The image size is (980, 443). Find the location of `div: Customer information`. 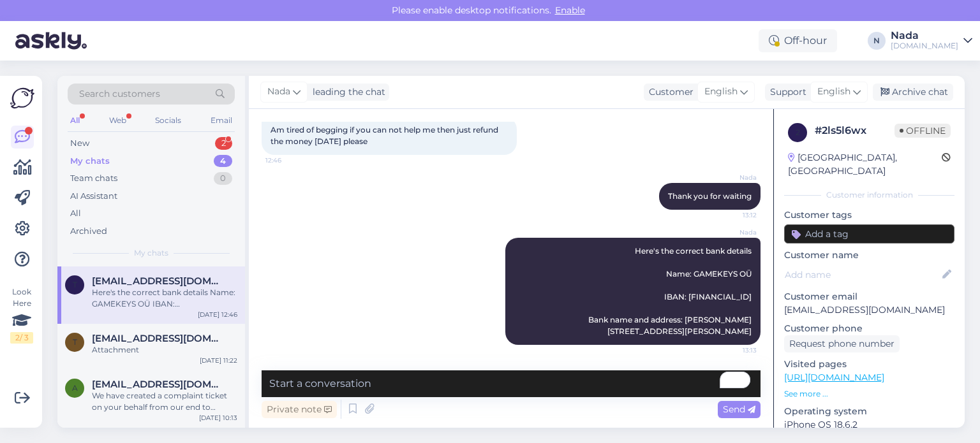

div: Customer information is located at coordinates (869, 195).